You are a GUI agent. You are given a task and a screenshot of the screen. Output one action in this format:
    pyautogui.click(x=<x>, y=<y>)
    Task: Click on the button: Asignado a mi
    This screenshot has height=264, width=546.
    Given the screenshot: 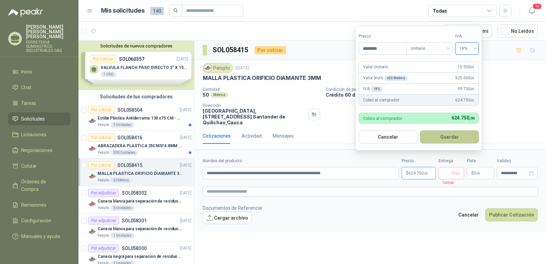 What is the action you would take?
    pyautogui.click(x=467, y=31)
    